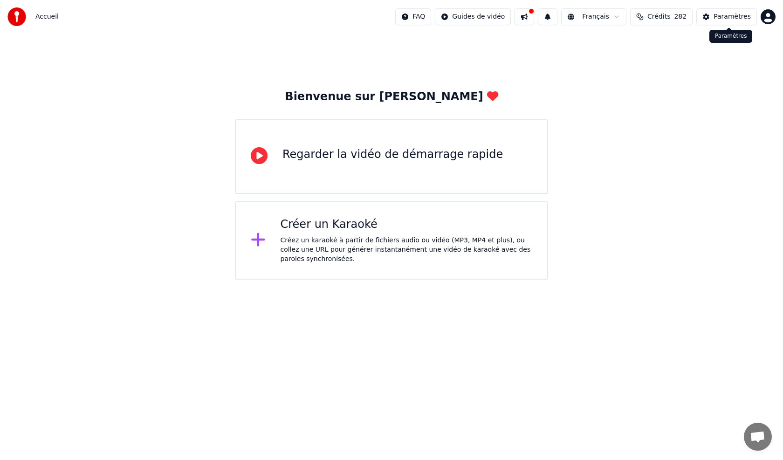  What do you see at coordinates (17, 17) in the screenshot?
I see `img: youka` at bounding box center [17, 17].